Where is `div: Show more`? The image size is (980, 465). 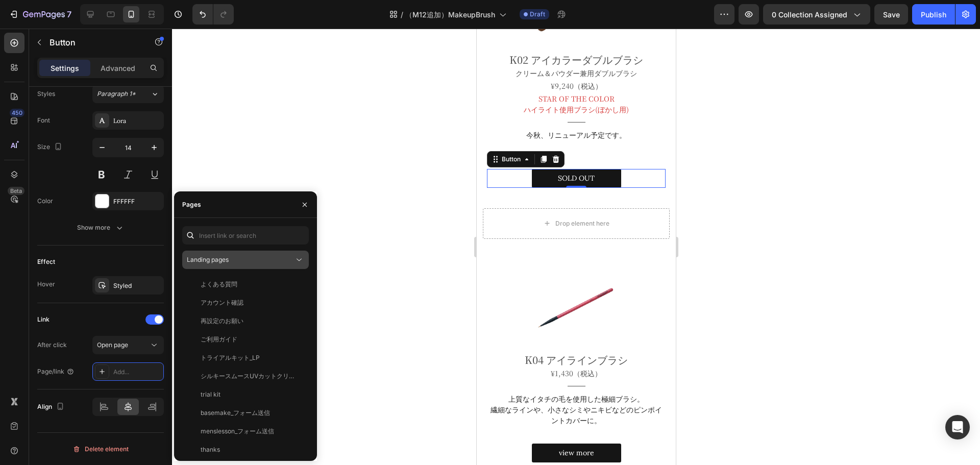
div: Show more is located at coordinates (100, 228).